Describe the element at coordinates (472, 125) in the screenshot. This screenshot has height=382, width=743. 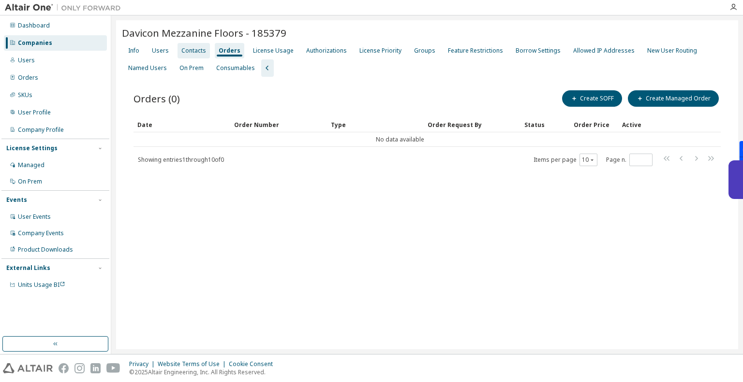
I see `div: Order Request By` at that location.